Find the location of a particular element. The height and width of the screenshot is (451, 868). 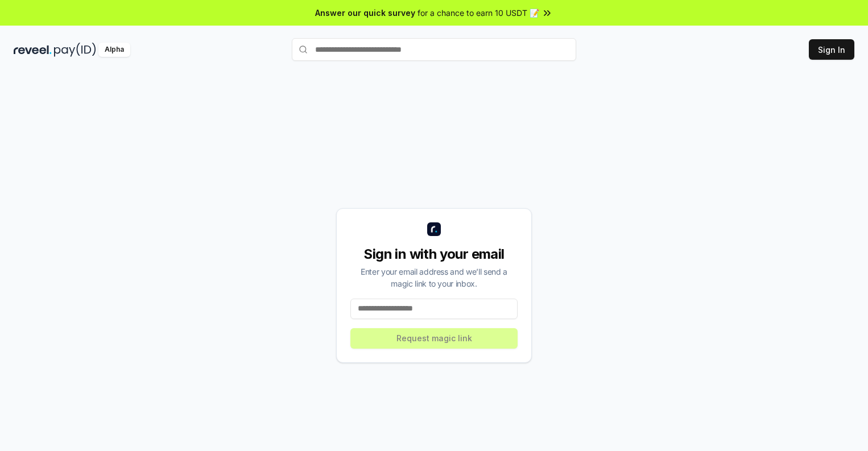

div: Sign in with your email is located at coordinates (434, 254).